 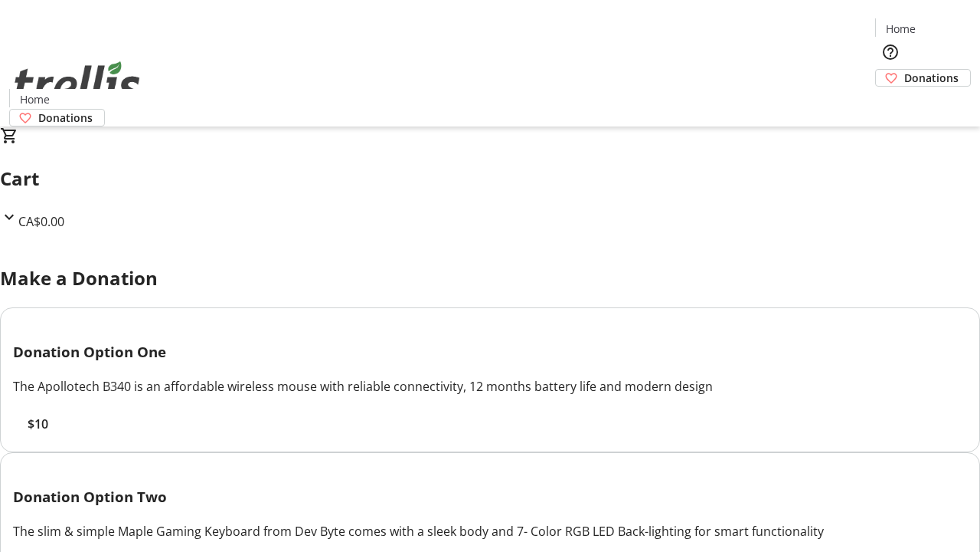 I want to click on button: $10, so click(x=38, y=424).